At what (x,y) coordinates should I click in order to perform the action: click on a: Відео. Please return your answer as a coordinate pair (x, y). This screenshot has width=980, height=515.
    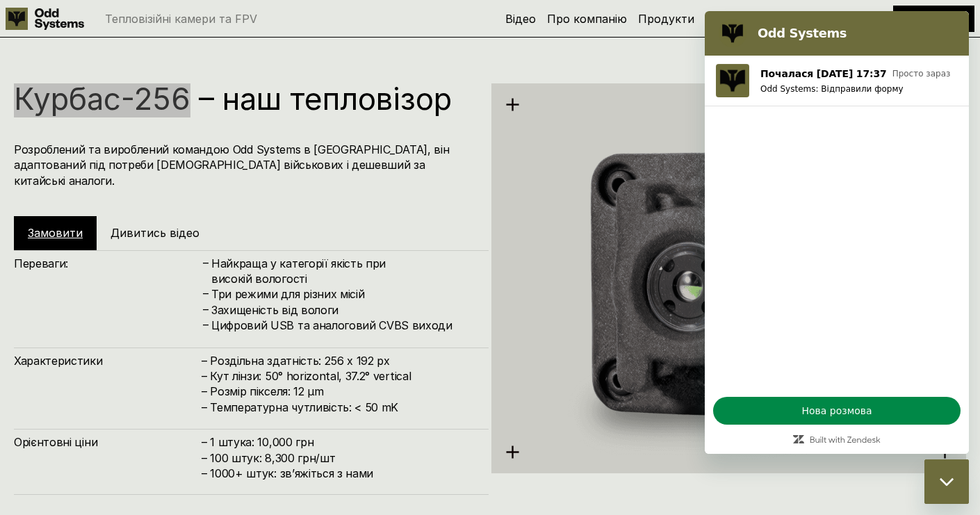
    Looking at the image, I should click on (521, 19).